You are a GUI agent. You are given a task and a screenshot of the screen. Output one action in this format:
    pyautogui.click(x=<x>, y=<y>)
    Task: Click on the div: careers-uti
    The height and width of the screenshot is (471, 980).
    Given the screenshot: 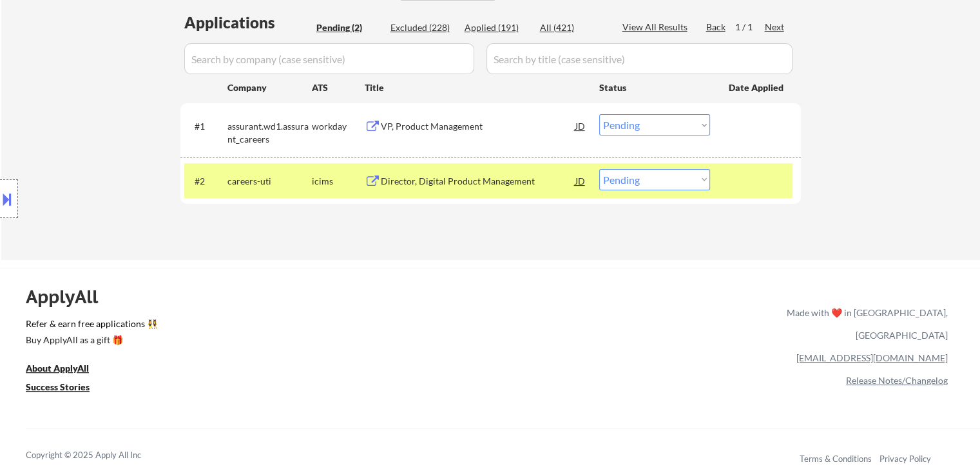 What is the action you would take?
    pyautogui.click(x=269, y=181)
    